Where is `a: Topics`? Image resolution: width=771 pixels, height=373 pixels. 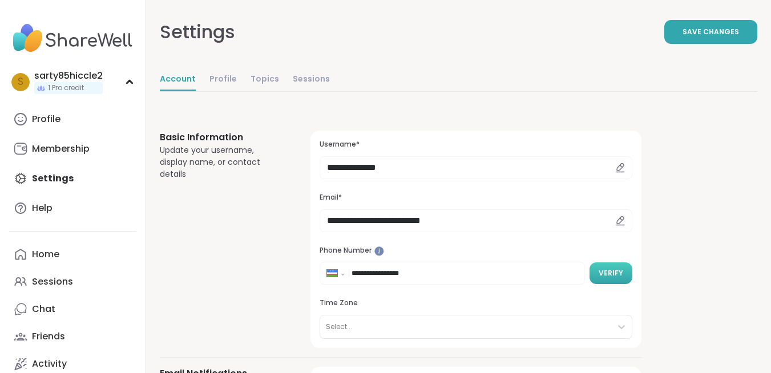
a: Topics is located at coordinates (265, 80).